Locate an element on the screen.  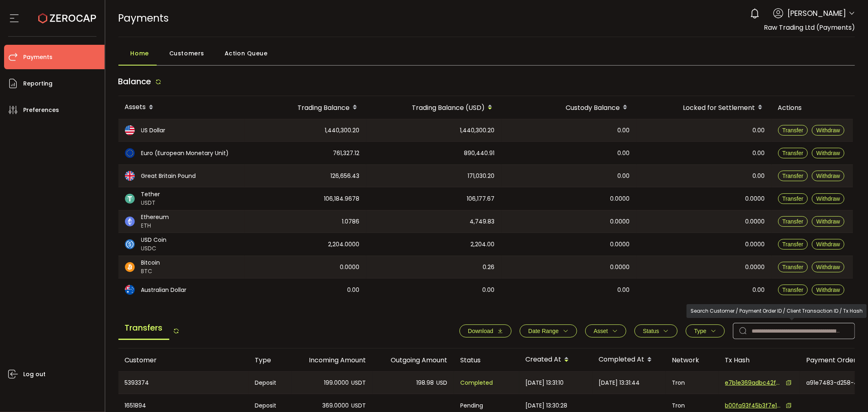
span: 106,184.9678 is located at coordinates (342, 199).